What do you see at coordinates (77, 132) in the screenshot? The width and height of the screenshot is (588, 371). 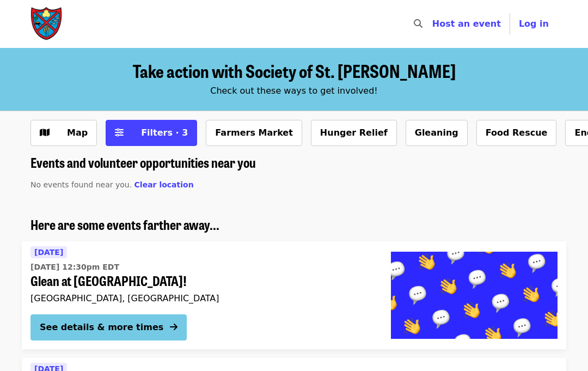 I see `span: Map` at bounding box center [77, 132].